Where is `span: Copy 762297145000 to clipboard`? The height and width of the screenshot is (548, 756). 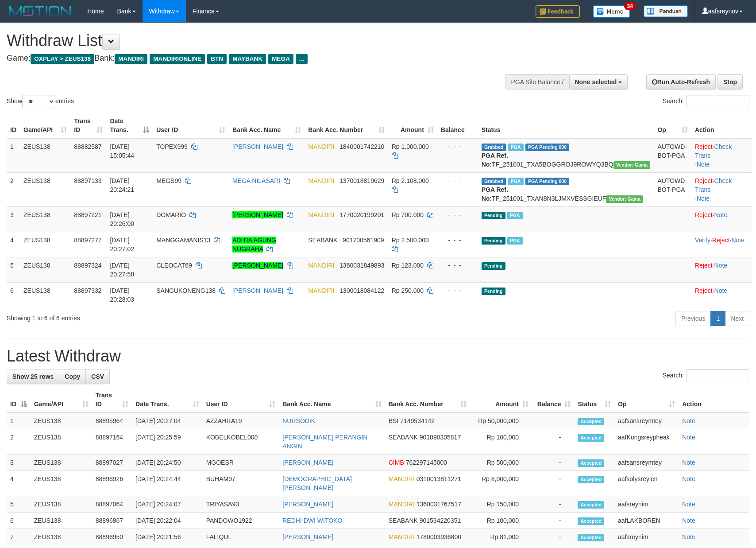 span: Copy 762297145000 to clipboard is located at coordinates (426, 462).